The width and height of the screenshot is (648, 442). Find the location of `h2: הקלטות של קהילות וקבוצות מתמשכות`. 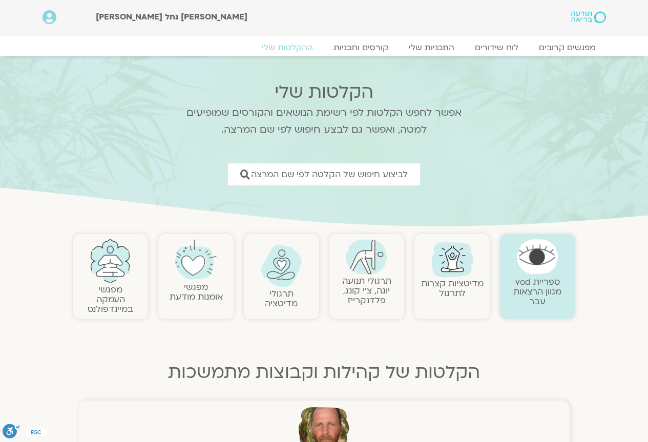

h2: הקלטות של קהילות וקבוצות מתמשכות is located at coordinates (324, 372).